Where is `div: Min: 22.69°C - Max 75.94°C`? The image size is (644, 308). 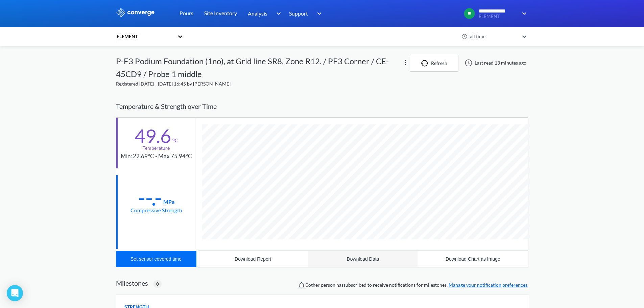 div: Min: 22.69°C - Max 75.94°C is located at coordinates (156, 156).